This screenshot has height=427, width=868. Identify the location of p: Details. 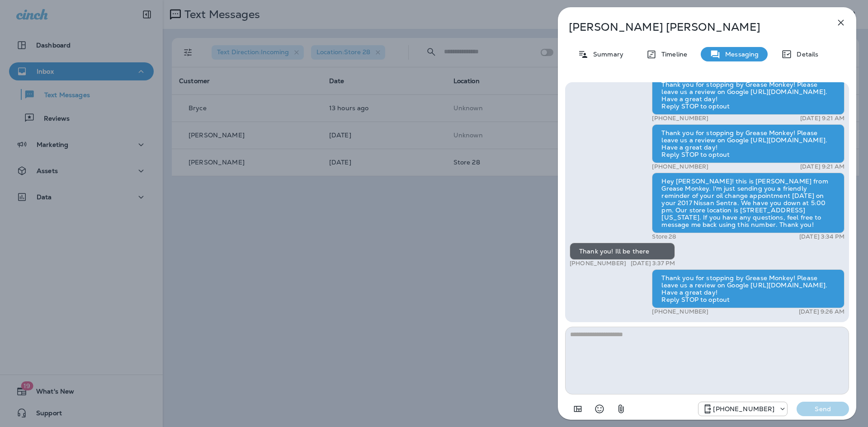
(805, 54).